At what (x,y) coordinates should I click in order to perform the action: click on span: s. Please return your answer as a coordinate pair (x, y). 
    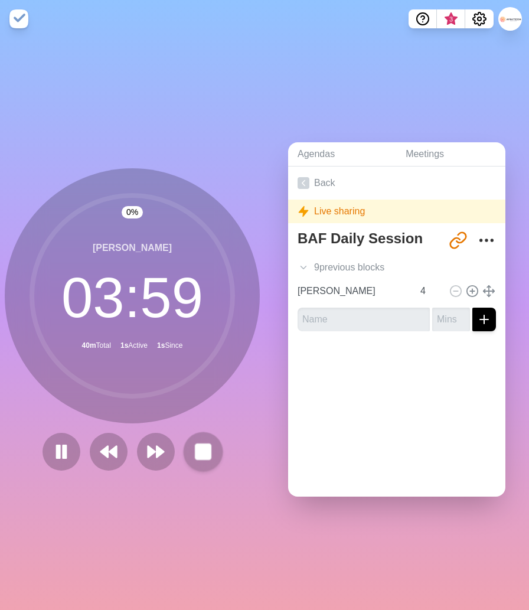
    Looking at the image, I should click on (382, 268).